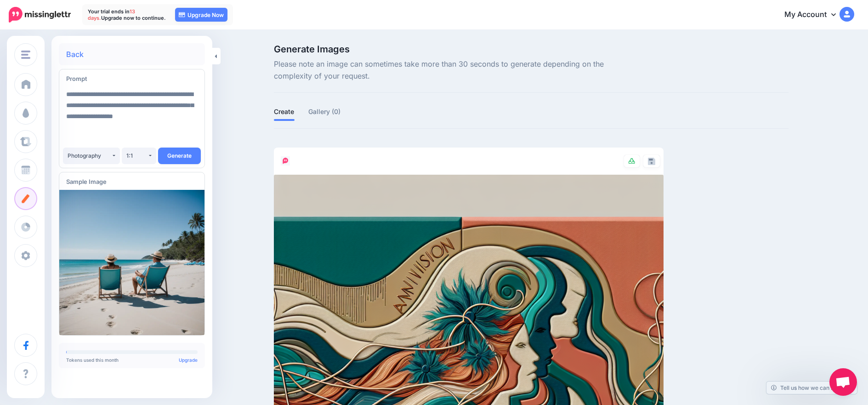 The width and height of the screenshot is (868, 405). Describe the element at coordinates (443, 49) in the screenshot. I see `span: Generate Images` at that location.